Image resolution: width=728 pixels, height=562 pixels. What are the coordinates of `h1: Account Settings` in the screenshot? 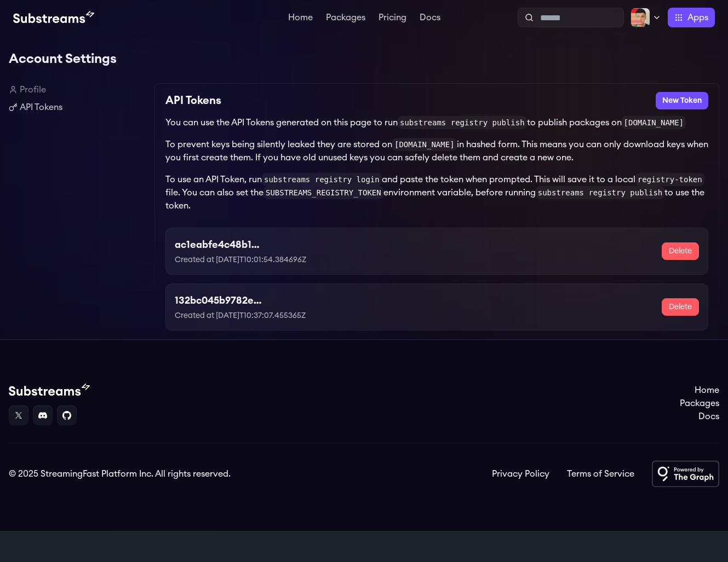 It's located at (364, 59).